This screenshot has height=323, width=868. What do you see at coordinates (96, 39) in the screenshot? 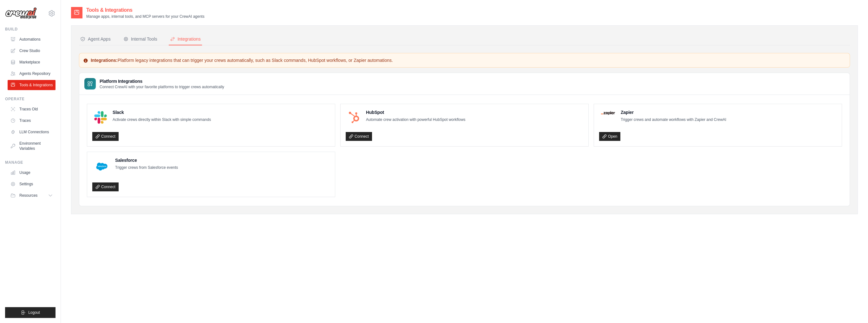
I see `button: Agent Apps` at bounding box center [96, 39].